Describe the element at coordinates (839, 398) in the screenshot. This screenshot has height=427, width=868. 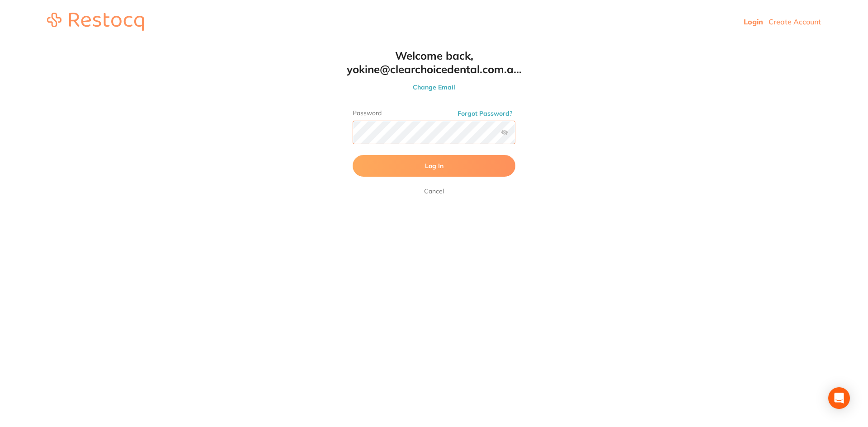
I see `div: Open Intercom Messenger` at that location.